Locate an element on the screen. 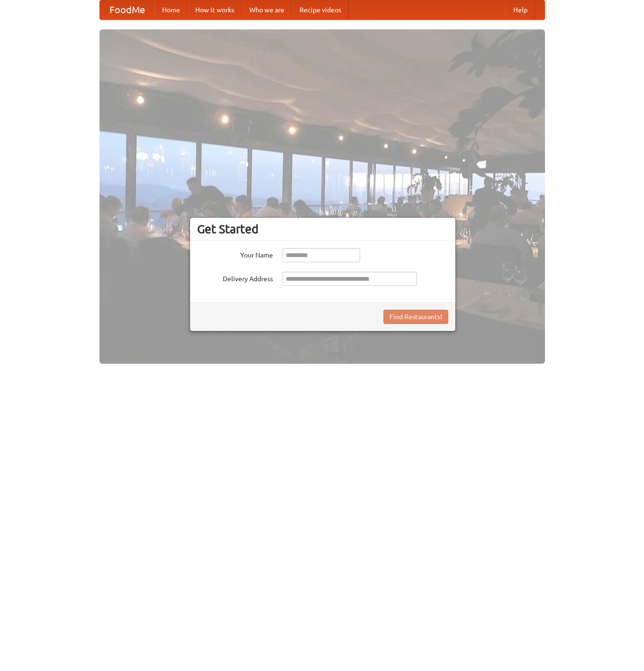  a: Help is located at coordinates (520, 10).